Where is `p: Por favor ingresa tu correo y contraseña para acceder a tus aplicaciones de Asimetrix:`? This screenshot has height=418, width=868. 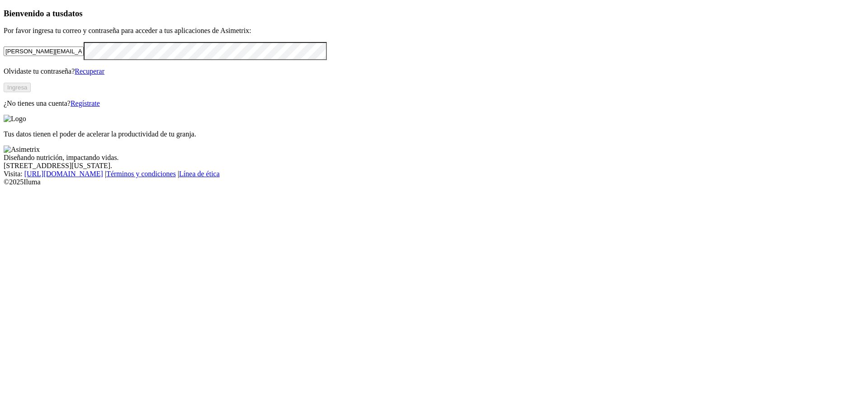
p: Por favor ingresa tu correo y contraseña para acceder a tus aplicaciones de Asimetrix: is located at coordinates (434, 31).